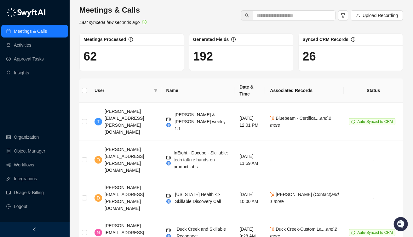  Describe the element at coordinates (25, 179) in the screenshot. I see `a: Integrations` at that location.